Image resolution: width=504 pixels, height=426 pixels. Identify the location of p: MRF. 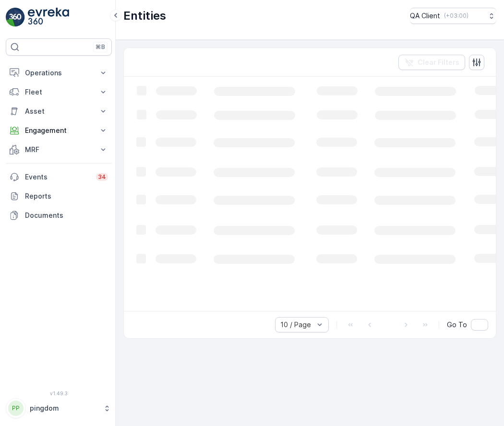
(58, 150).